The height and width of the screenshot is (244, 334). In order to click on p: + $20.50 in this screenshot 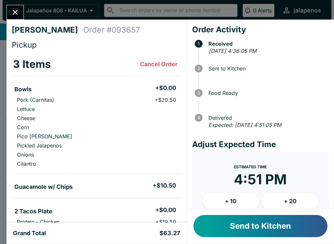, I will do `click(166, 100)`.